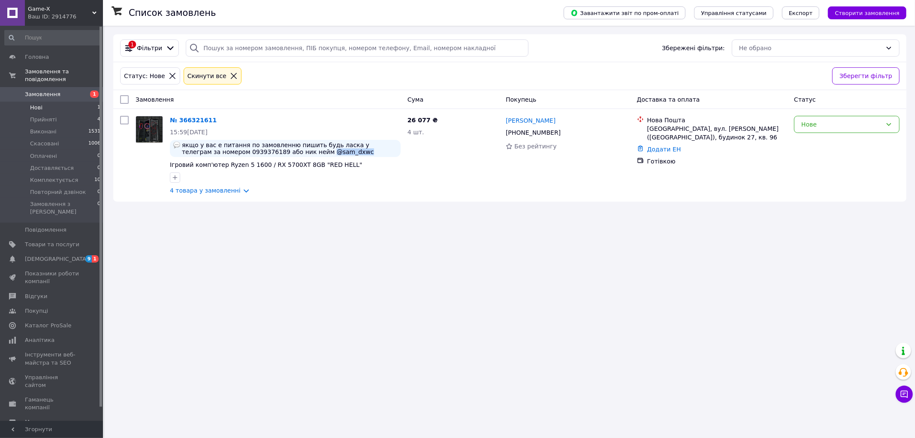 The width and height of the screenshot is (915, 438). Describe the element at coordinates (58, 192) in the screenshot. I see `span: Повторний дзвінок` at that location.